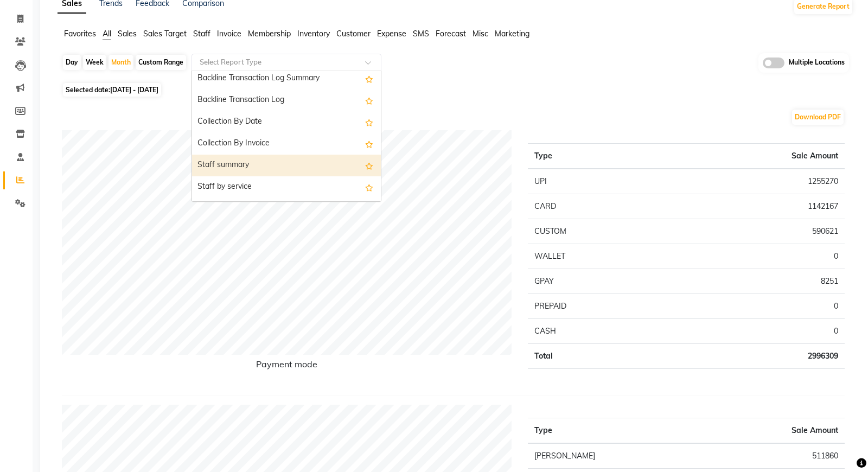  I want to click on div: Staff by product, so click(286, 209).